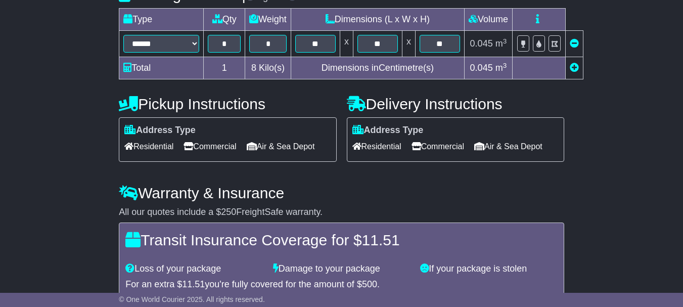 The height and width of the screenshot is (307, 683). I want to click on td: Volume, so click(488, 20).